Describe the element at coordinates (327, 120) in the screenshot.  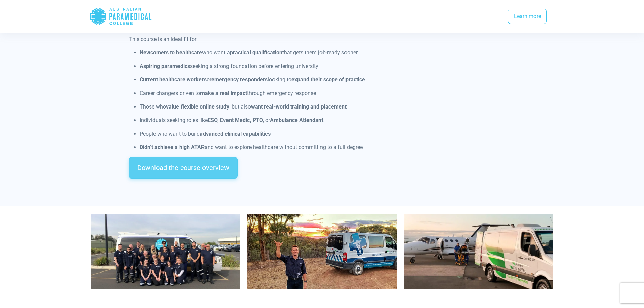
I see `p: Individuals seeking roles like , or` at that location.